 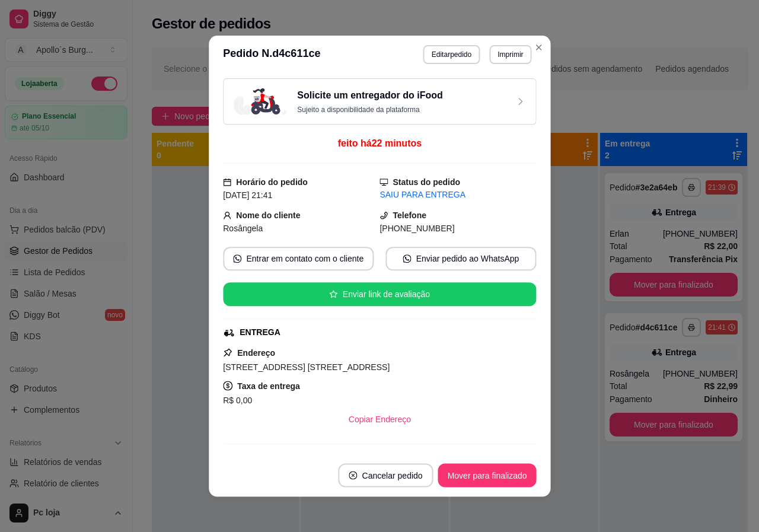 I want to click on strong: Horário do pedido, so click(x=272, y=182).